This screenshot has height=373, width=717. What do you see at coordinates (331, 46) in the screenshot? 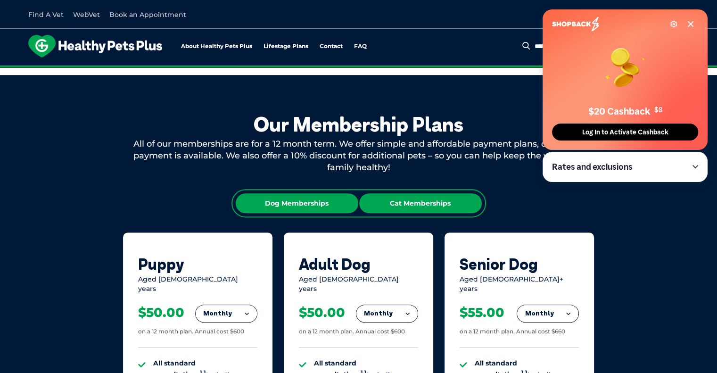
I see `a: Contact` at bounding box center [331, 46].